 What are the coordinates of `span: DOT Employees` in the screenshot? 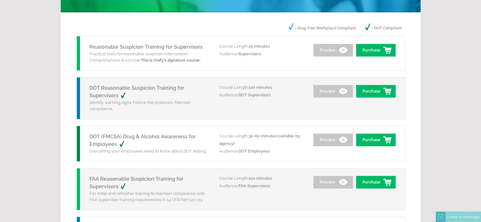 It's located at (254, 151).